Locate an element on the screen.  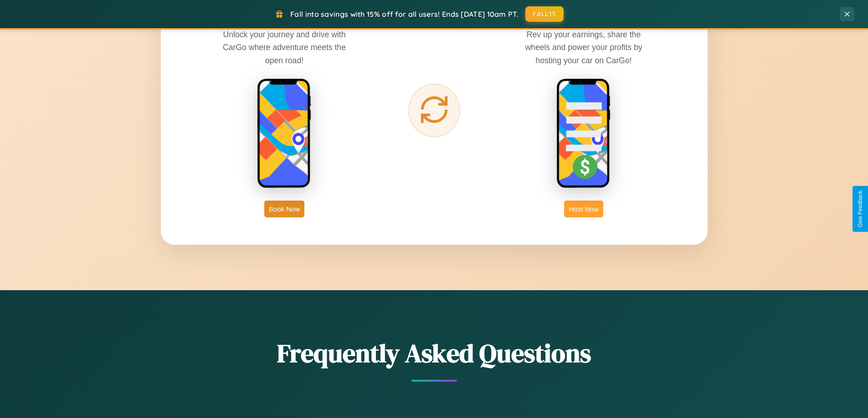
p: Unlock your journey and drive with CarGo where adventure meets the open road! is located at coordinates (284, 47).